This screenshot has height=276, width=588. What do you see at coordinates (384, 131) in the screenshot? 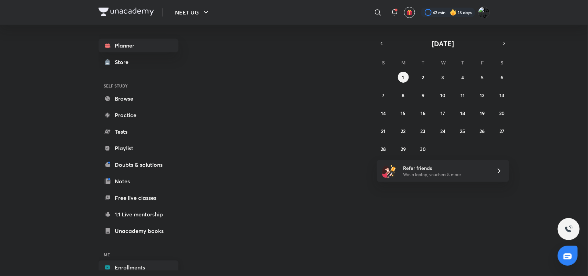
I see `abbr: September 21, 2025` at bounding box center [384, 131].